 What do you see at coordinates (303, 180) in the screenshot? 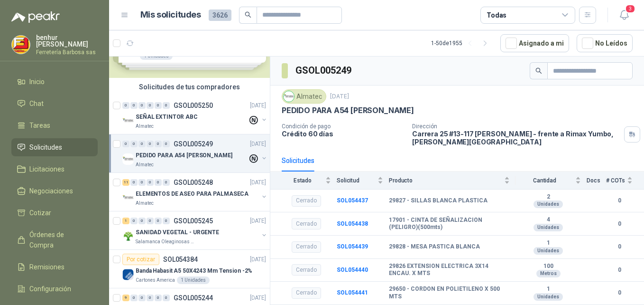
I see `span: Estado` at bounding box center [303, 180].